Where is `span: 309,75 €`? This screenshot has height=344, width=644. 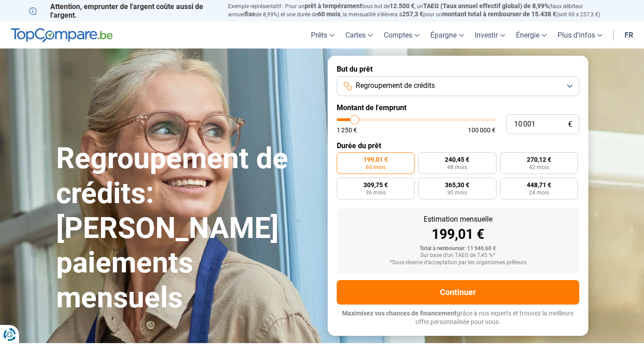
span: 309,75 € is located at coordinates (376, 185).